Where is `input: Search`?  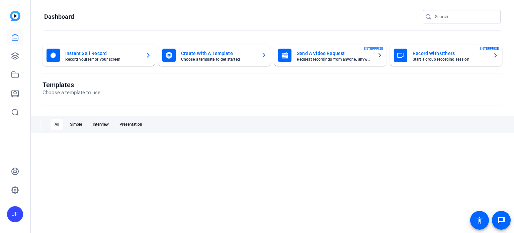 input: Search is located at coordinates (465, 17).